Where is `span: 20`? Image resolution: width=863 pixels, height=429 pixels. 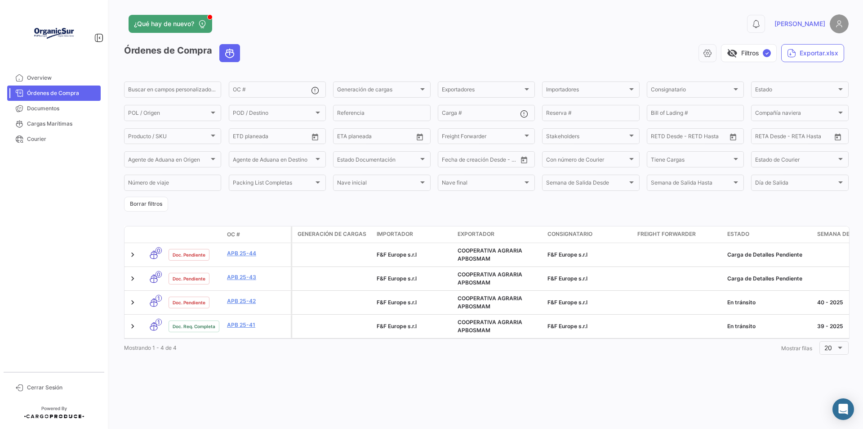
span: 20 is located at coordinates (828, 347).